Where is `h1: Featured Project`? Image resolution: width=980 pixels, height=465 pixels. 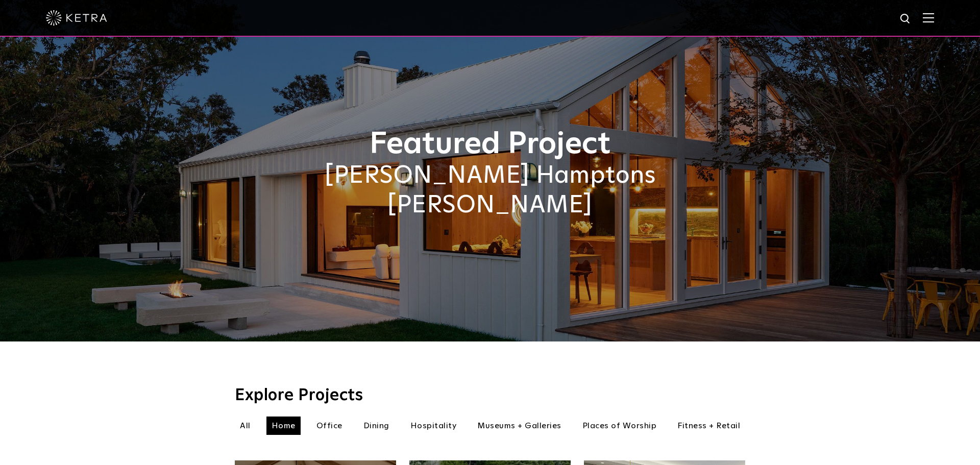
h1: Featured Project is located at coordinates (490, 145).